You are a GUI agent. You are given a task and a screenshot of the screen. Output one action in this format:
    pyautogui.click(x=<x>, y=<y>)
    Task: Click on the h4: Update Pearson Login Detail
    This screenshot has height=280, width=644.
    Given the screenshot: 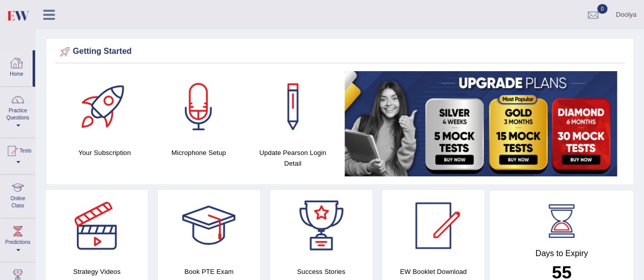 What is the action you would take?
    pyautogui.click(x=293, y=158)
    